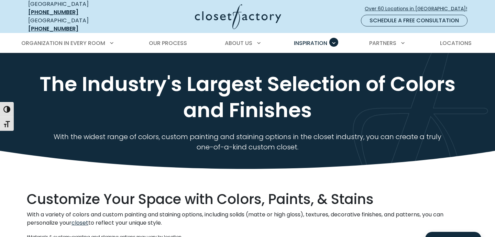 This screenshot has height=237, width=495. Describe the element at coordinates (247, 199) in the screenshot. I see `h5: Customize Your Space with Colors, Paints, & Stains` at that location.